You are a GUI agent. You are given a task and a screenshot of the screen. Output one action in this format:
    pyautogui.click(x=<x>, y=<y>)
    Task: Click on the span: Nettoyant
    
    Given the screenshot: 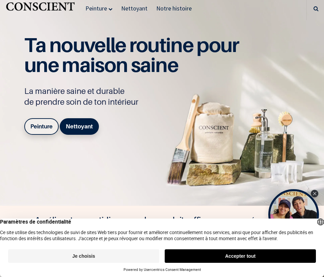 What is the action you would take?
    pyautogui.click(x=134, y=8)
    